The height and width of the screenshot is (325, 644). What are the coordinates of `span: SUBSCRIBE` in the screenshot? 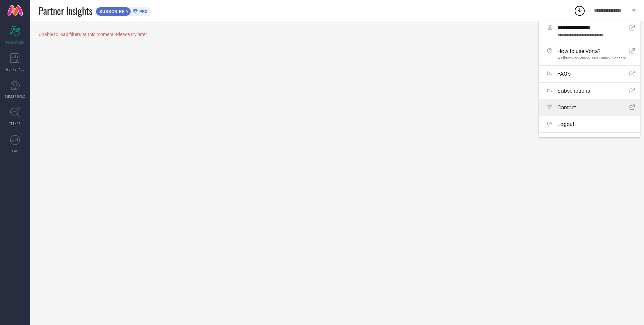 It's located at (111, 12).